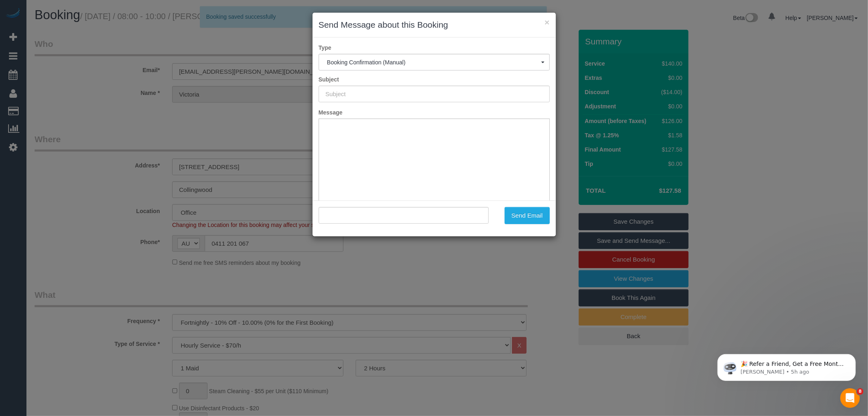 This screenshot has height=416, width=868. Describe the element at coordinates (25, 31) in the screenshot. I see `img: Profile image for Ellie` at that location.